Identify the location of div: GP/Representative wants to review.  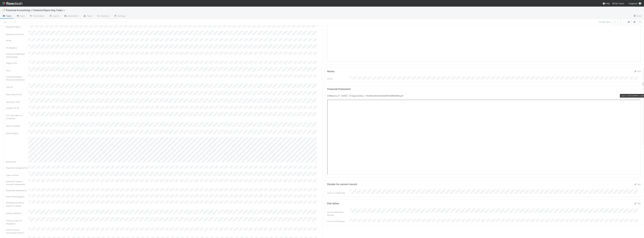
(17, 204).